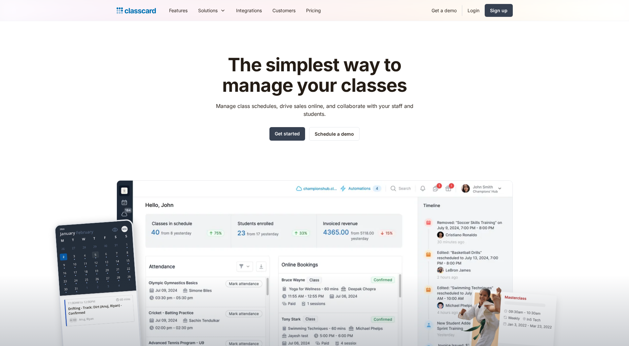  I want to click on a: Schedule a demo, so click(334, 134).